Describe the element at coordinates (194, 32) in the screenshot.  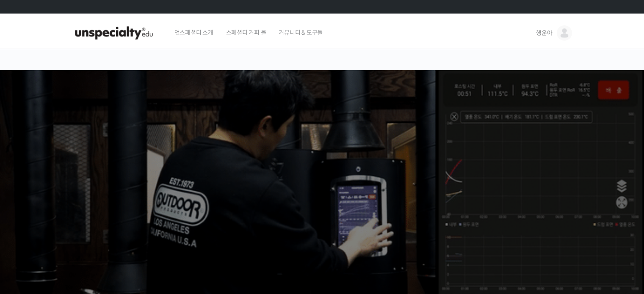
I see `span: 언스페셜티 소개` at that location.